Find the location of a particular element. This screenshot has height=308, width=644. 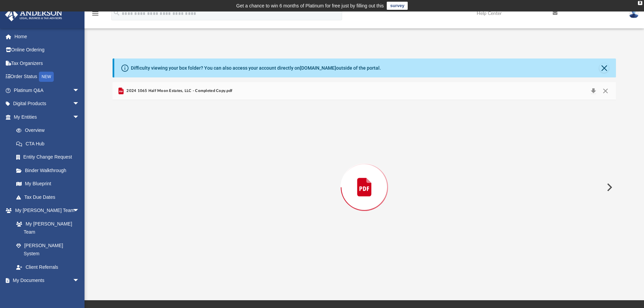

a: menu is located at coordinates (95, 15).